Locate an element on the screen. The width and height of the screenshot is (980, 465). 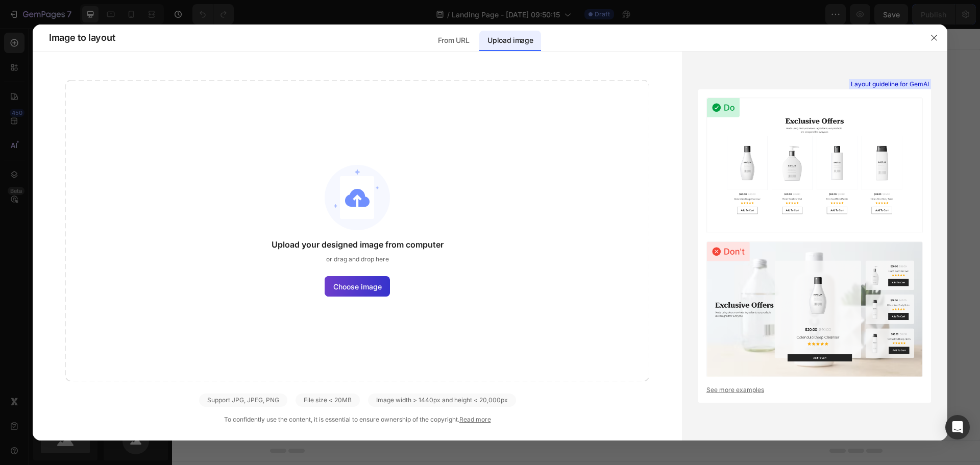
div: Image width > 1440px and height < 20,000px is located at coordinates (442, 400).